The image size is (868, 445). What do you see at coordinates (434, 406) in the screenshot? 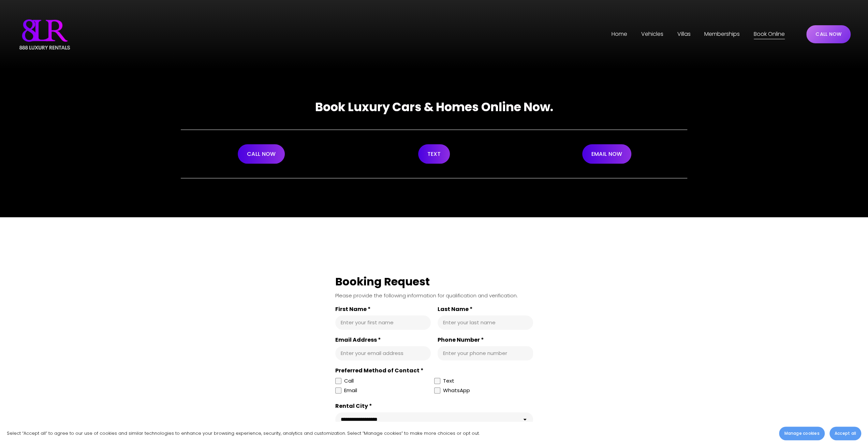
I see `div: Rental City *` at bounding box center [434, 406].